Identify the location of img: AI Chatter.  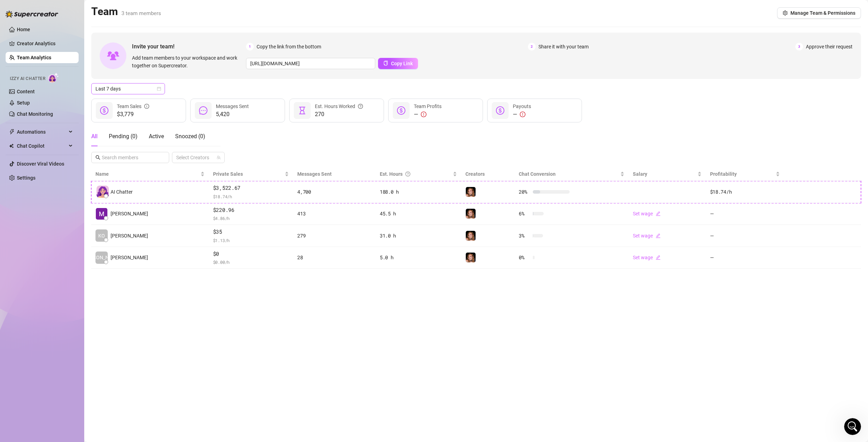
(54, 77).